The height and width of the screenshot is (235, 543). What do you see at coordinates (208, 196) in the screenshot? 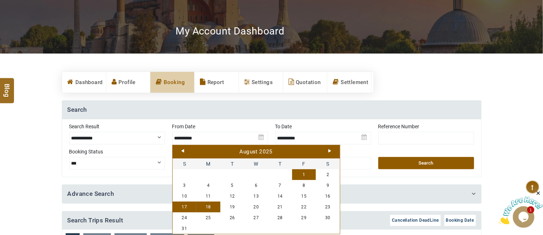
I see `a: 11` at bounding box center [208, 196].